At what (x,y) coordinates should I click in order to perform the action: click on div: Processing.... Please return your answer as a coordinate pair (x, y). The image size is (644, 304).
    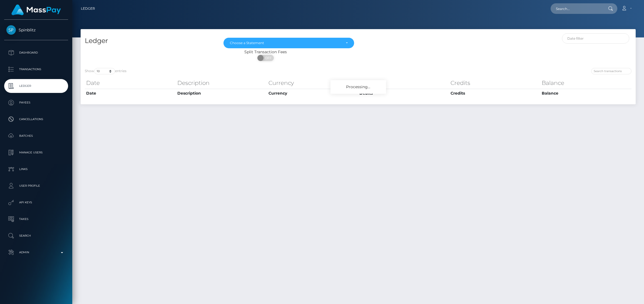
    Looking at the image, I should click on (358, 87).